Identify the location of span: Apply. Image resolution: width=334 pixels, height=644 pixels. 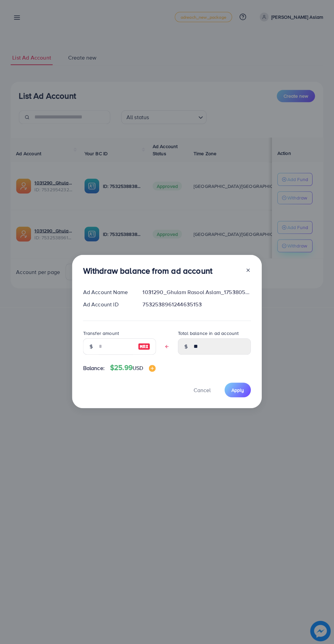
(238, 390).